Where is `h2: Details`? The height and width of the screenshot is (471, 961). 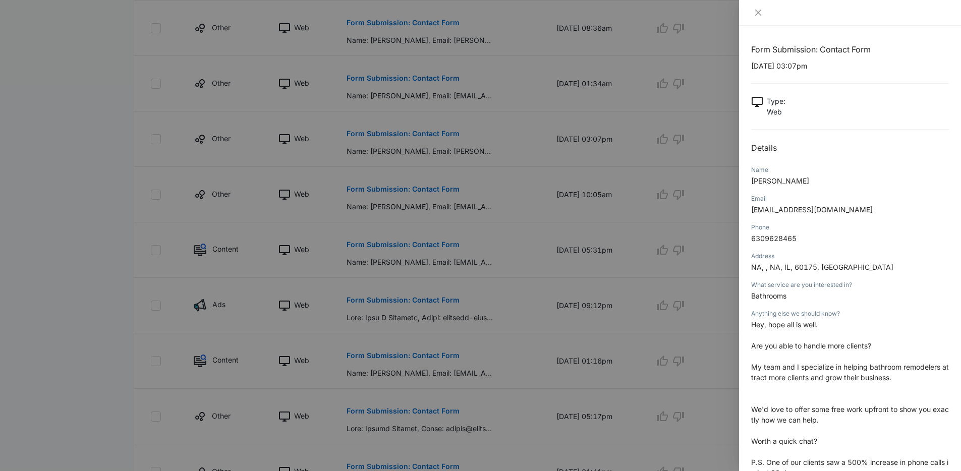
h2: Details is located at coordinates (850, 148).